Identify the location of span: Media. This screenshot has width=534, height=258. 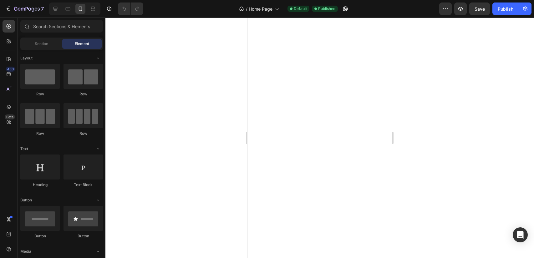
(26, 252).